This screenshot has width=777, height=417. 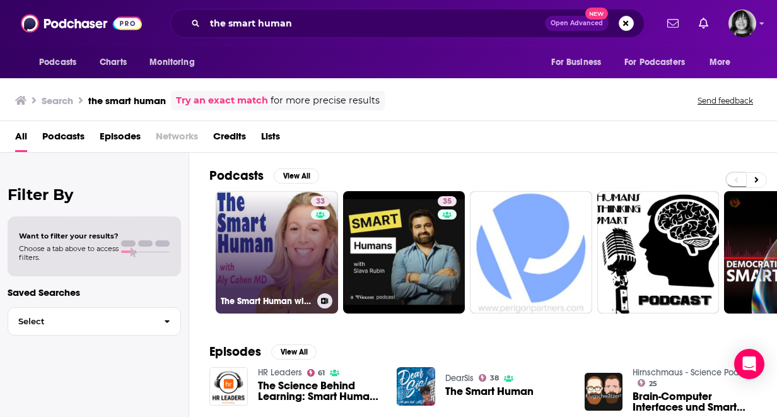 I want to click on button: Show profile menu, so click(x=743, y=23).